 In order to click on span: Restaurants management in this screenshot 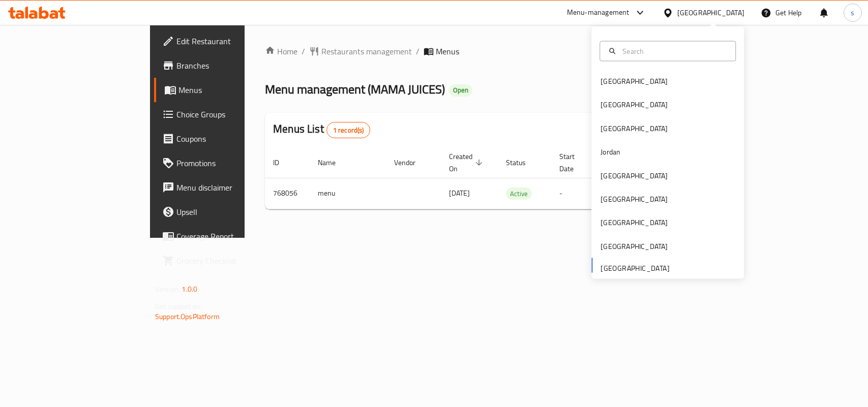, I will do `click(367, 51)`.